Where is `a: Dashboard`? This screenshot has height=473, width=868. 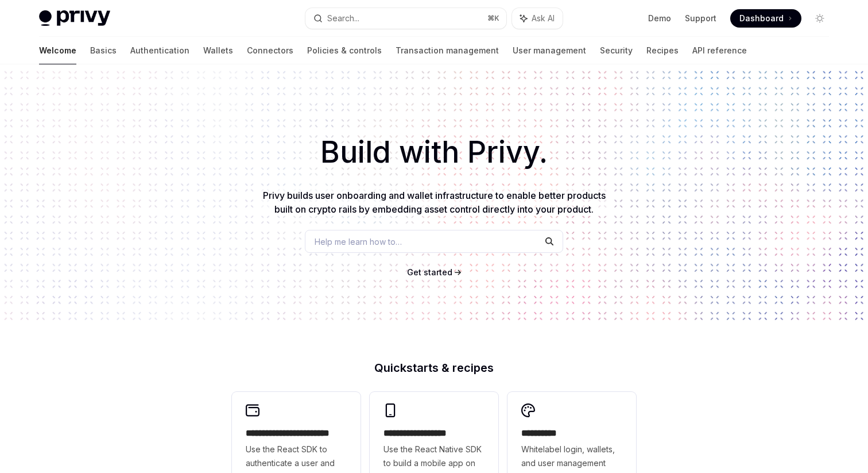
a: Dashboard is located at coordinates (767, 18).